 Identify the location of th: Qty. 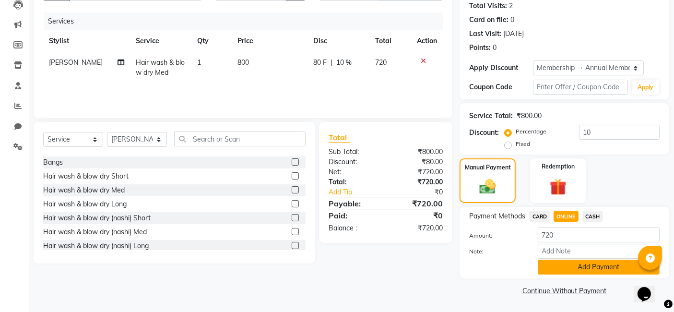
(212, 41).